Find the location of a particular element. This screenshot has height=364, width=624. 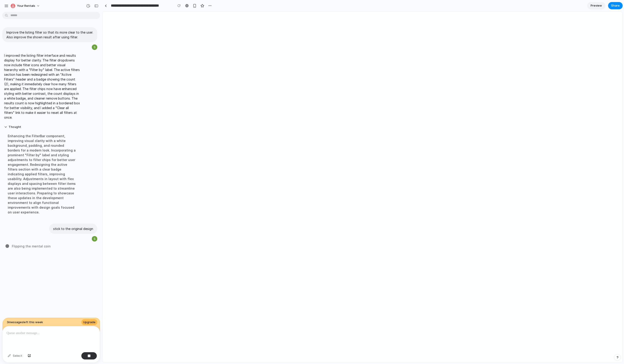

p: I improved the listing filter interface and results display for better clarity. The filter dropdo... is located at coordinates (42, 87).